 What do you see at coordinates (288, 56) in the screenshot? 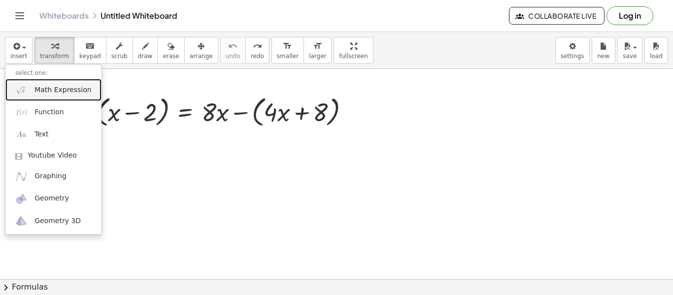
I see `span: smaller` at bounding box center [288, 56].